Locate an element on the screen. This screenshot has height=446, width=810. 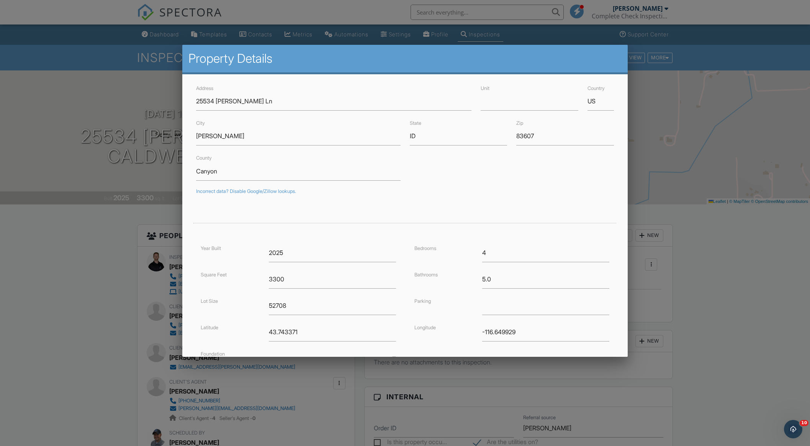
label: Address is located at coordinates (204, 88).